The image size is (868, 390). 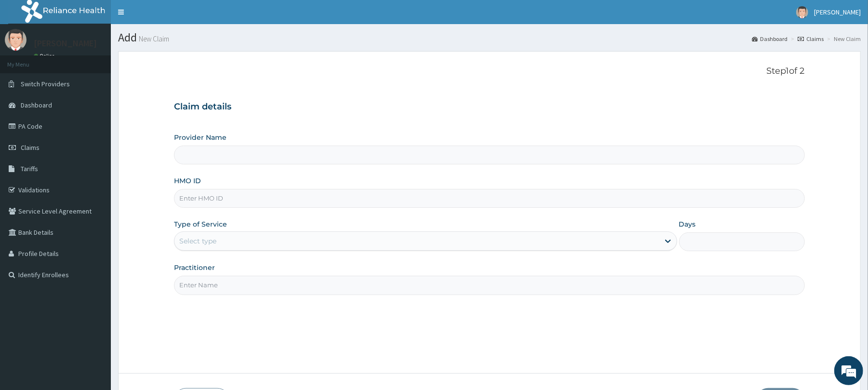 I want to click on span: Switch Providers, so click(x=45, y=84).